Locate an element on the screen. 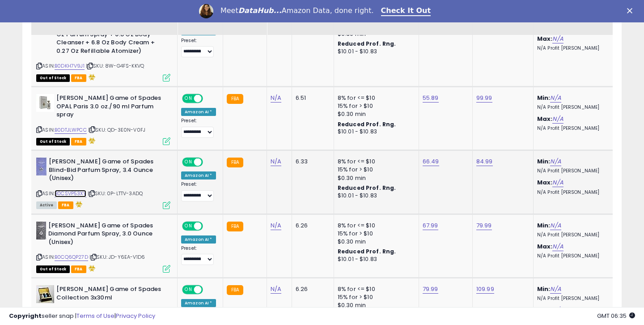 This screenshot has height=325, width=644. span: | SKU: QD-3E0N-V0FJ is located at coordinates (117, 130).